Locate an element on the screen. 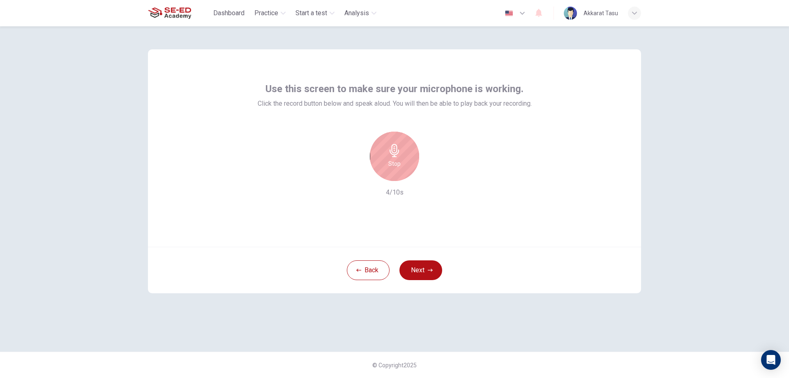 This screenshot has height=378, width=789. button: Dashboard is located at coordinates (229, 13).